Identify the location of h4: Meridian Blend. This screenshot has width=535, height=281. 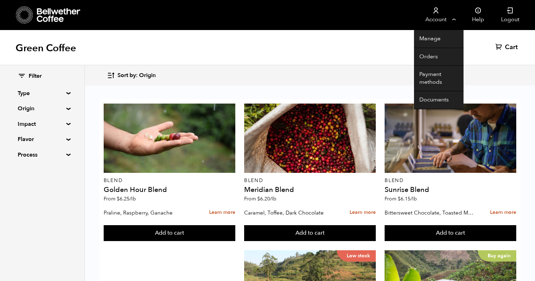
(310, 190).